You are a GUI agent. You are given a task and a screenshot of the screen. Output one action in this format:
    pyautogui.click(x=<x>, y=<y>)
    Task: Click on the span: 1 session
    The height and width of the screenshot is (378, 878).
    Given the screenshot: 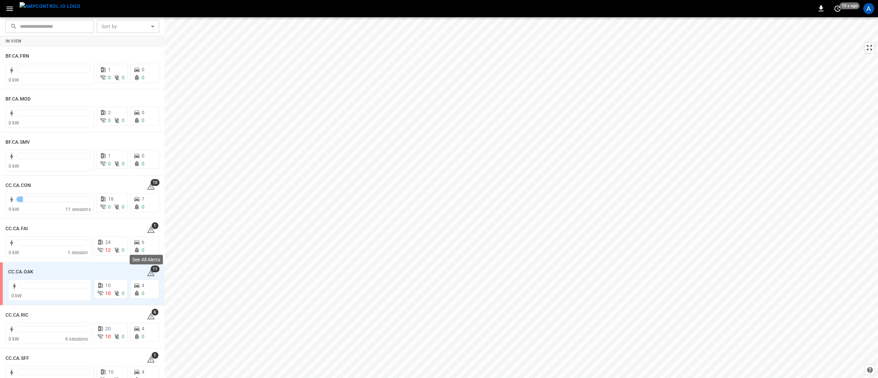 What is the action you would take?
    pyautogui.click(x=78, y=252)
    